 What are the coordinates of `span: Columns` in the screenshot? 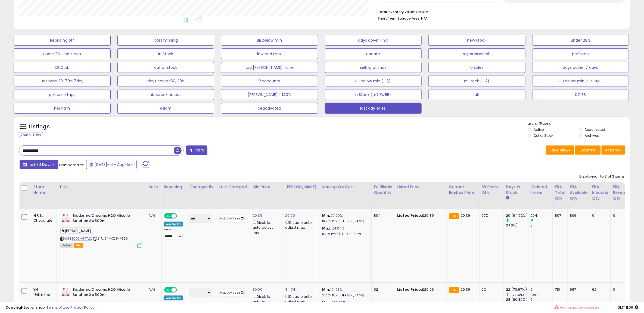 It's located at (587, 150).